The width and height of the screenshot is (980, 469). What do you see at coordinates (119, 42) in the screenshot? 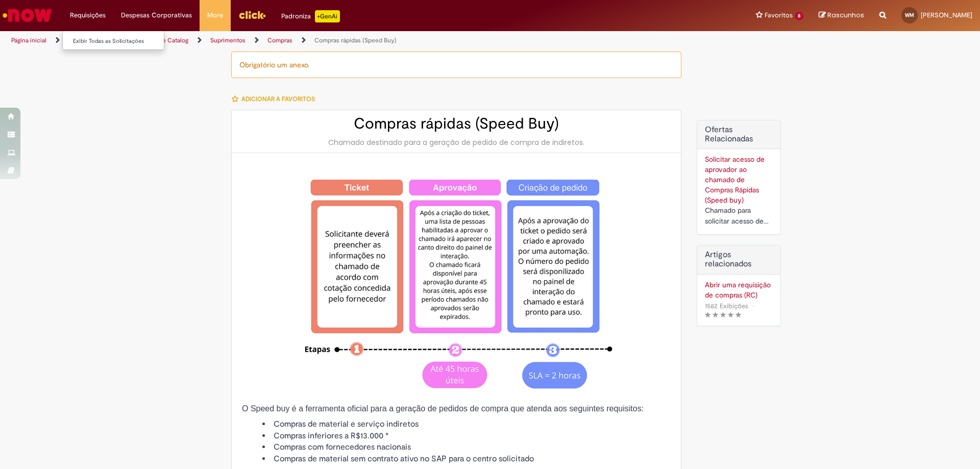
I see `a: Exibir Todas as Solicitações` at bounding box center [119, 42].